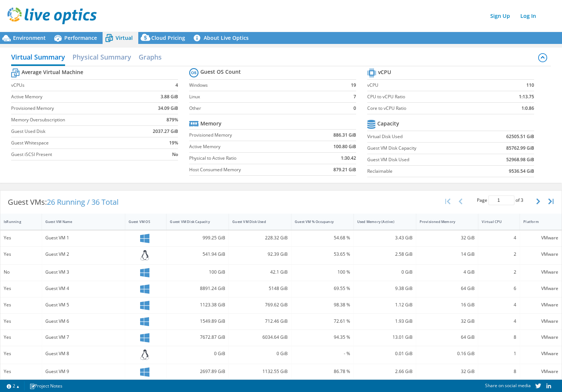  What do you see at coordinates (46, 385) in the screenshot?
I see `a: Project Notes` at bounding box center [46, 385].